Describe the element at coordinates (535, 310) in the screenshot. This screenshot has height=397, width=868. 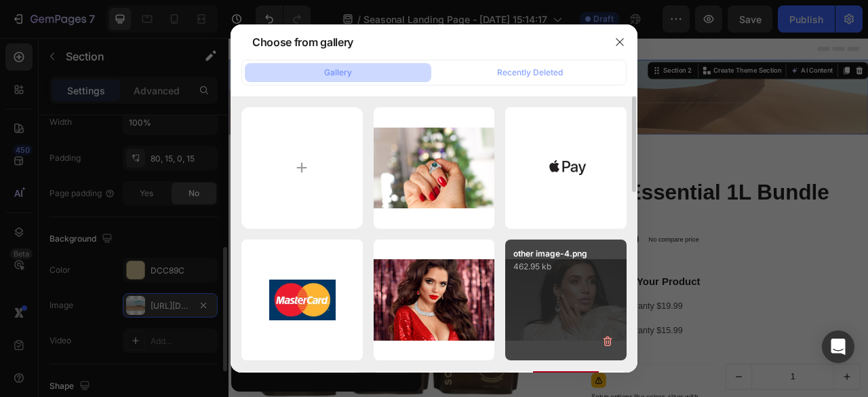
I see `p: Protect Your Product` at that location.